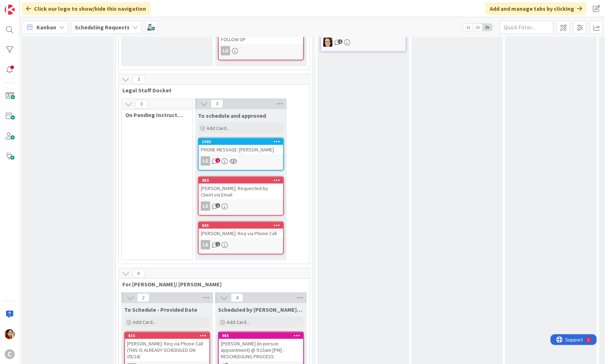 The width and height of the screenshot is (605, 364). What do you see at coordinates (161, 309) in the screenshot?
I see `span: To Schedule - Provided Date` at bounding box center [161, 309].